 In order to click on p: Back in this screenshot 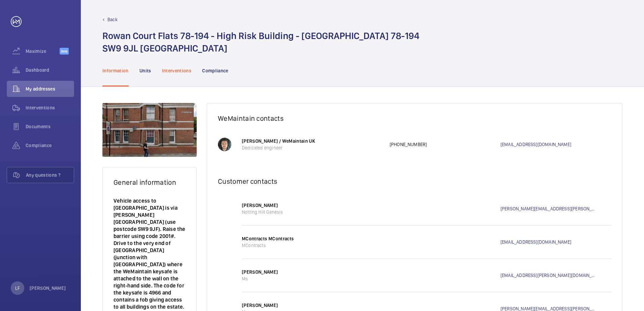, I will do `click(112, 20)`.